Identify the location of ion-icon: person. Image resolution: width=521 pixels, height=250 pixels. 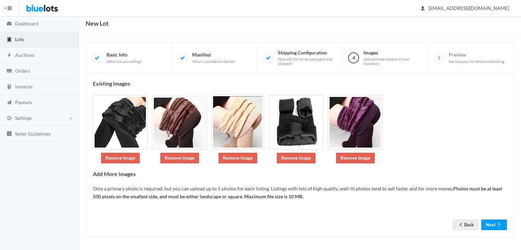
(423, 9).